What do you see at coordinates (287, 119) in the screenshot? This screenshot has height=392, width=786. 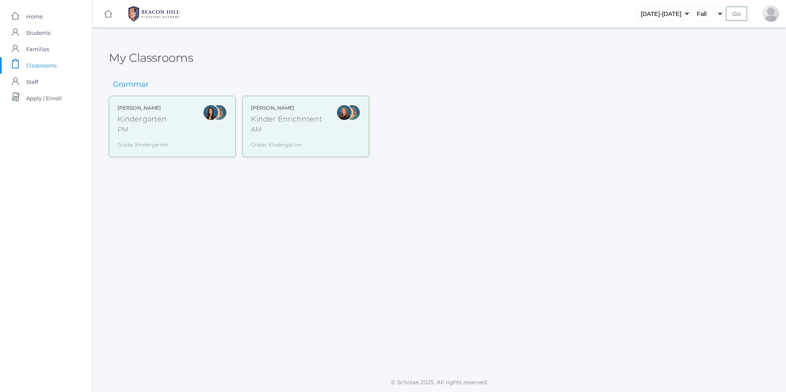 I see `div: Kinder Enrichment` at bounding box center [287, 119].